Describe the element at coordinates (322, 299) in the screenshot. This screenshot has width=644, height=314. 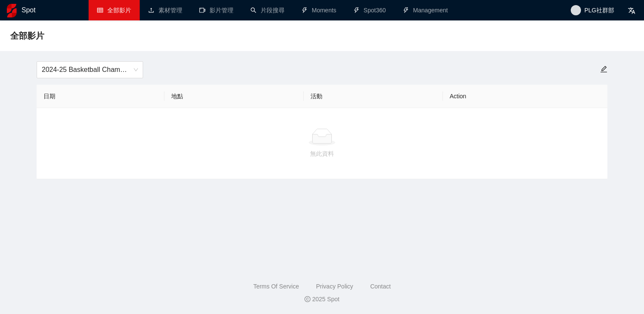
I see `div: 2025 Spot` at that location.